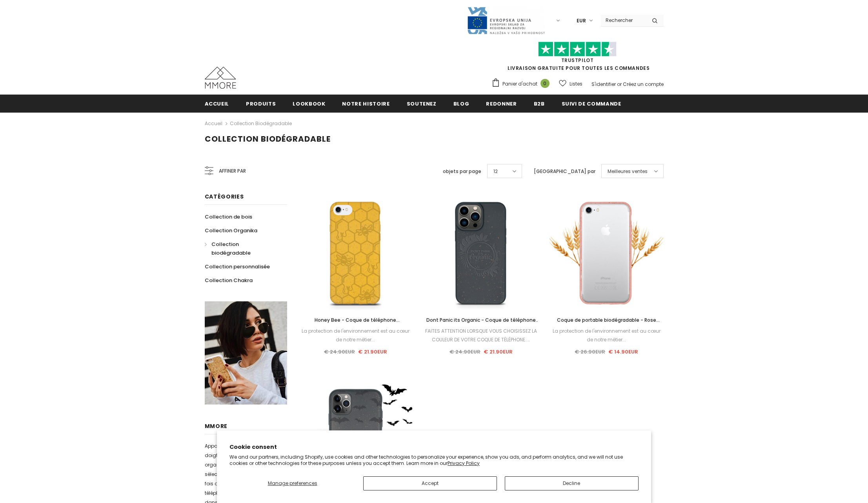 This screenshot has height=503, width=868. What do you see at coordinates (237, 266) in the screenshot?
I see `a: Collection personnalisée` at bounding box center [237, 266].